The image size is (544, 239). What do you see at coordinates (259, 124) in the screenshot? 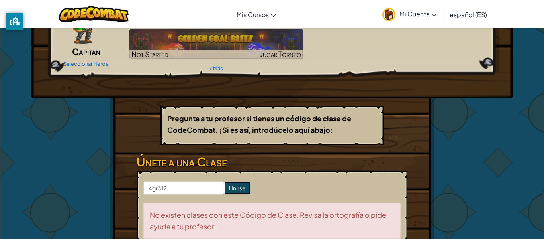
I see `b: Pregunta a tu profesor si tienes un código de clase de CodeCombat. ¡Si es así, introdúcelo aquí a...` at bounding box center [259, 124].